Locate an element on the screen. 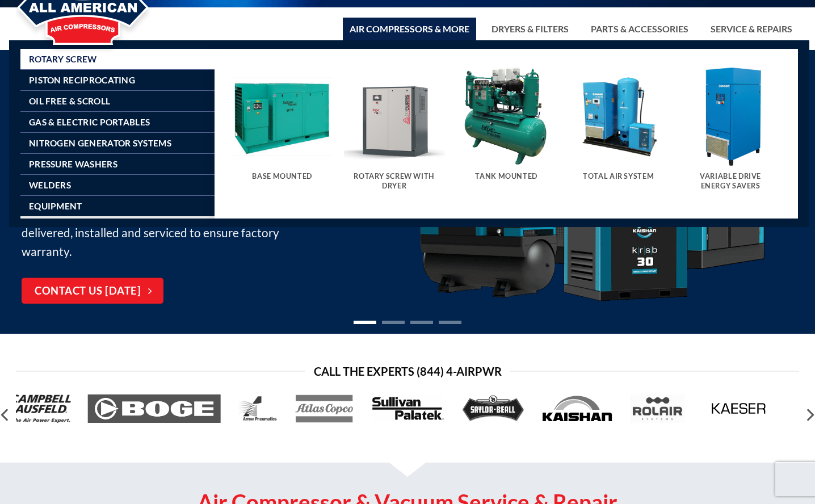  h5: Tank Mounted is located at coordinates (506, 176).